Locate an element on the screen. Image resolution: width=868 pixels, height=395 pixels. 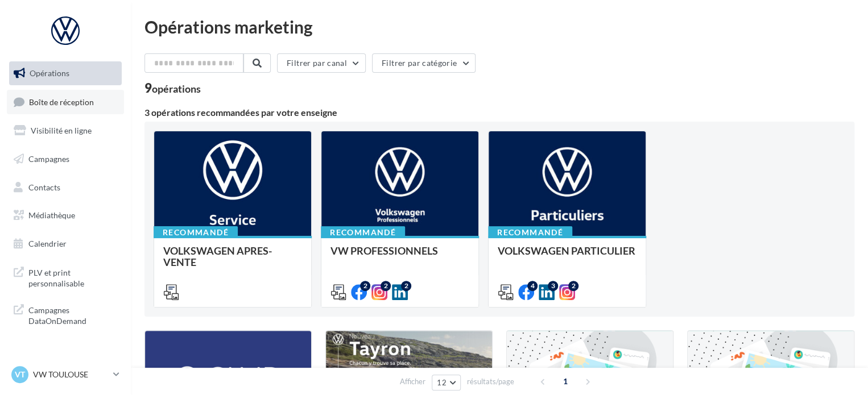
div: Opérations marketing is located at coordinates (499, 27).